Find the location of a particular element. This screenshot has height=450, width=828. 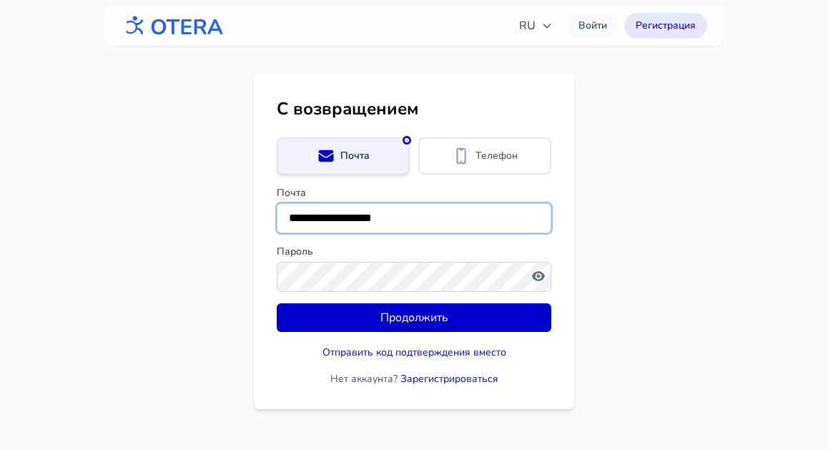

span: Телефон is located at coordinates (496, 156).